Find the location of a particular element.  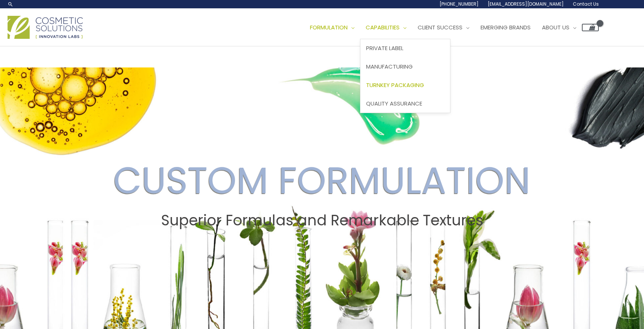

a: Manufacturing is located at coordinates (405, 67).